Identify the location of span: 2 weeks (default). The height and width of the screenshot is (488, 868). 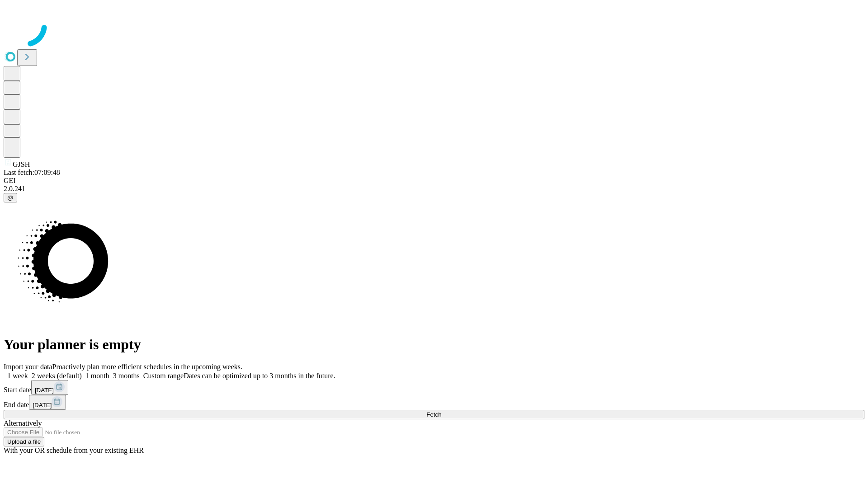
(57, 376).